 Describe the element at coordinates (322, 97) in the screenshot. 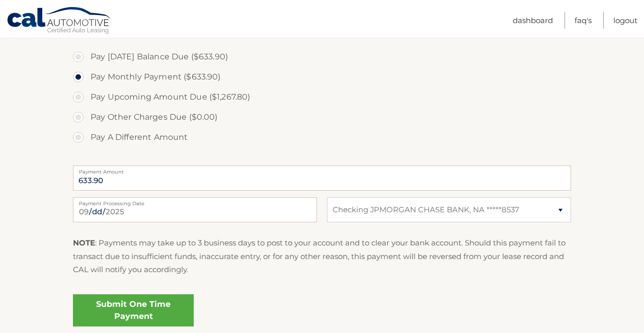

I see `label: Pay Upcoming Amount Due ($1,267.80)` at that location.